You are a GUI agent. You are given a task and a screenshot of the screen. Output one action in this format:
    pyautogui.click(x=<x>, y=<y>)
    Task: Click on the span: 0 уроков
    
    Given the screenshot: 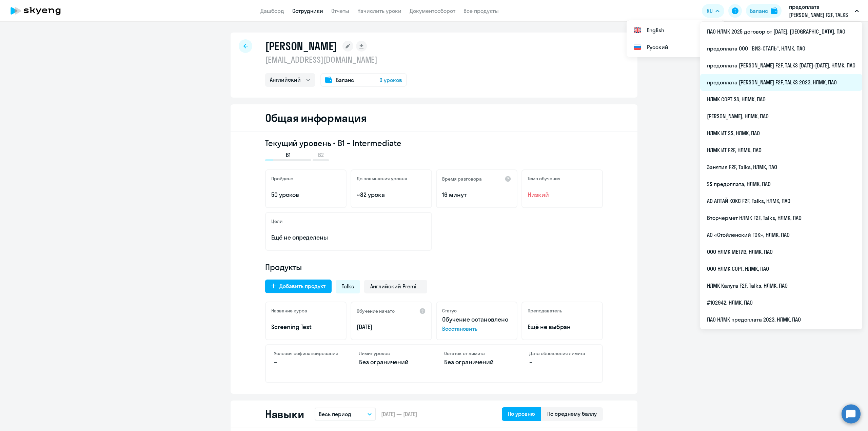 What is the action you would take?
    pyautogui.click(x=391, y=80)
    